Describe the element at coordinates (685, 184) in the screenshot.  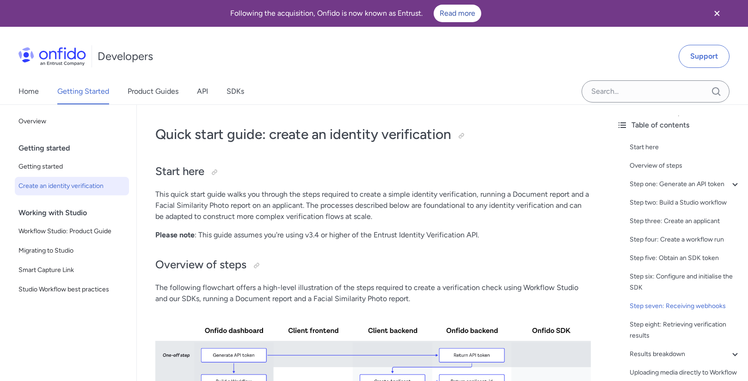
I see `a: Step one: Generate an API token` at that location.